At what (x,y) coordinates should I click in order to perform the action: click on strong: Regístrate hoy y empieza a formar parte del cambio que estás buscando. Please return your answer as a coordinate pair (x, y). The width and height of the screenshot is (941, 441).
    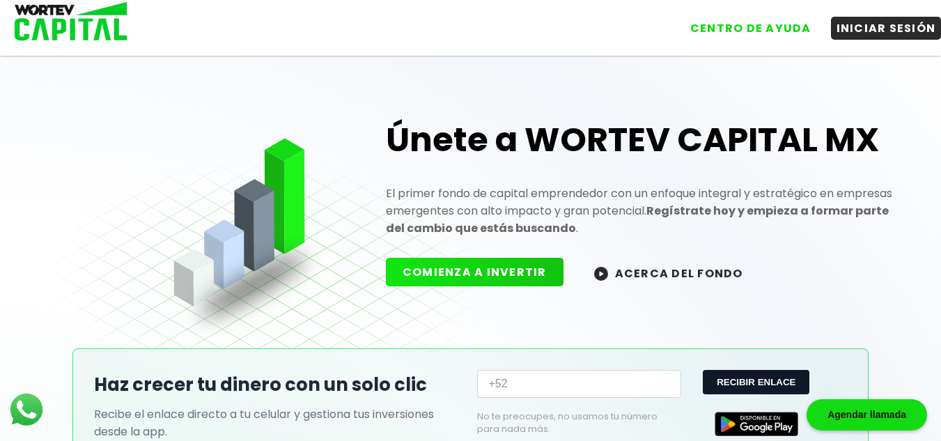
    Looking at the image, I should click on (637, 219).